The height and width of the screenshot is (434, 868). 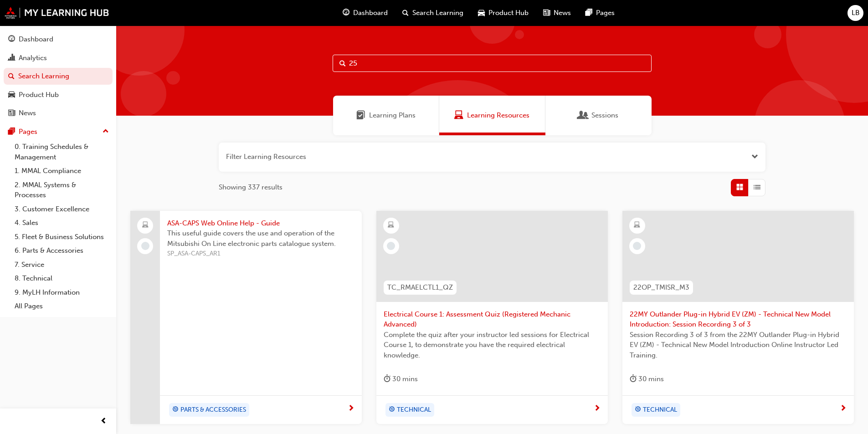 What do you see at coordinates (106, 132) in the screenshot?
I see `span: up-icon` at bounding box center [106, 132].